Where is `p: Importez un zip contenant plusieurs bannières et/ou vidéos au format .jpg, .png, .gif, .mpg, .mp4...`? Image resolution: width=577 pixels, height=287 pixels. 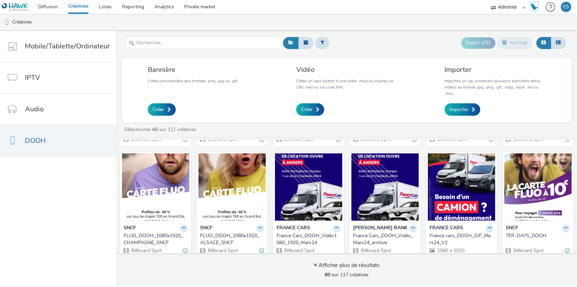
p: Importez un zip contenant plusieurs bannières et/ou vidéos au format .jpg, .png, .gif, .mpg, .mp4... is located at coordinates (495, 87).